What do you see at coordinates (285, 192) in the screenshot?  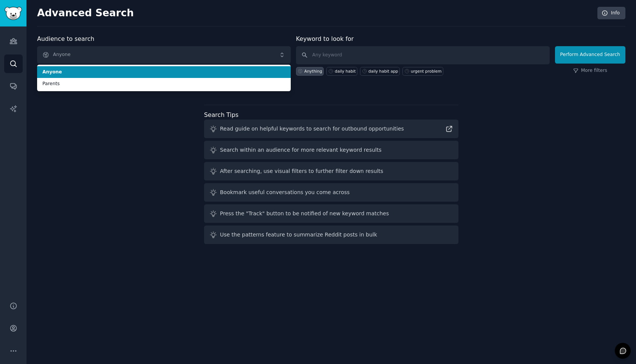 I see `div: Bookmark useful conversations you come across` at bounding box center [285, 192].